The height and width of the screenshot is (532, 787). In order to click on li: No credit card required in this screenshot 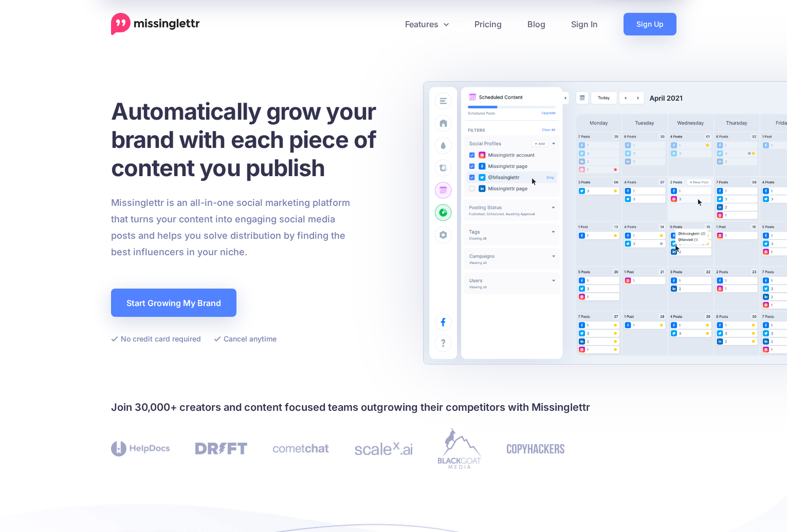, I will do `click(156, 339)`.